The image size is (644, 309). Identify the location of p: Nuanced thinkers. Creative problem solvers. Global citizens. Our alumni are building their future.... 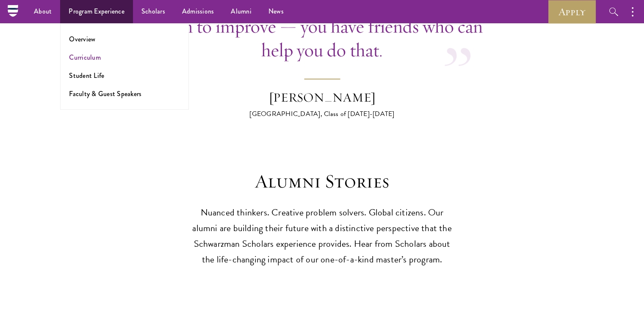
(322, 236).